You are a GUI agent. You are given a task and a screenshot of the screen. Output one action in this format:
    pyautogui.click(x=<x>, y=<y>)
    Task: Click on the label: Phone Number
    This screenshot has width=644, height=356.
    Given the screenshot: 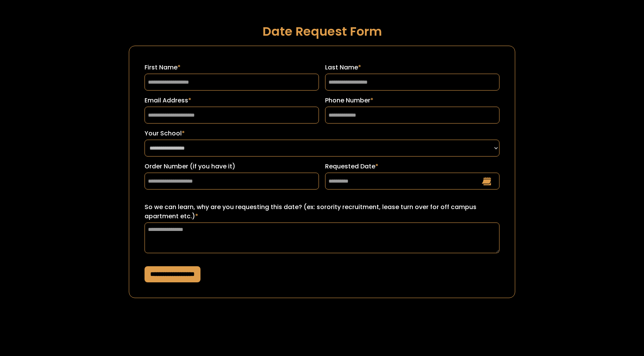 What is the action you would take?
    pyautogui.click(x=412, y=100)
    